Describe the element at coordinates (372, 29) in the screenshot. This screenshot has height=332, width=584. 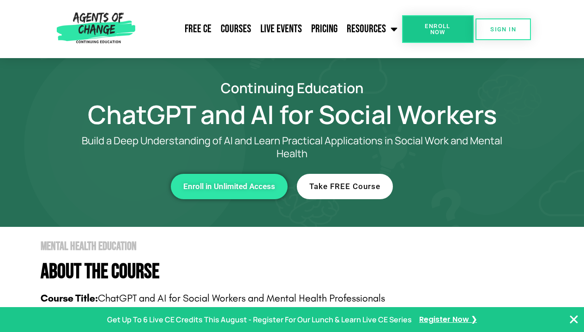
I see `a: Resources` at that location.